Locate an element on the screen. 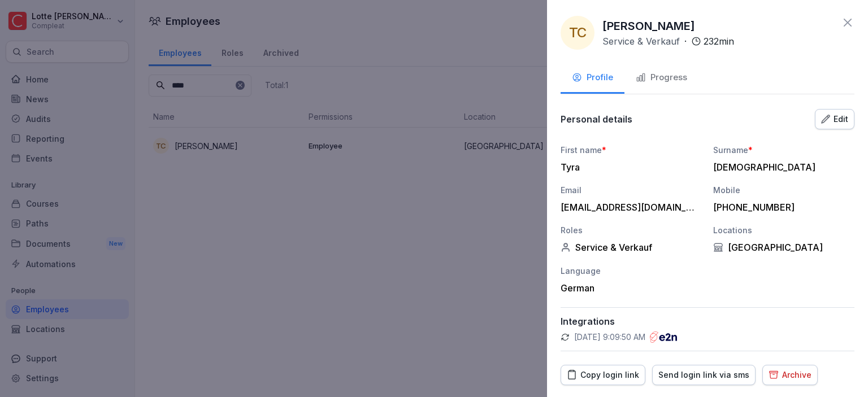  div: Mobile is located at coordinates (784, 190).